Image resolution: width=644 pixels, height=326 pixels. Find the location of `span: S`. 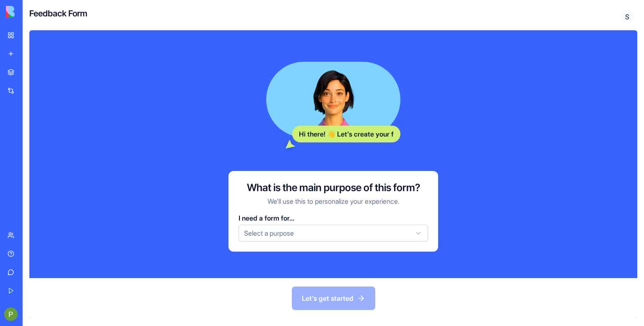

span: S is located at coordinates (627, 17).